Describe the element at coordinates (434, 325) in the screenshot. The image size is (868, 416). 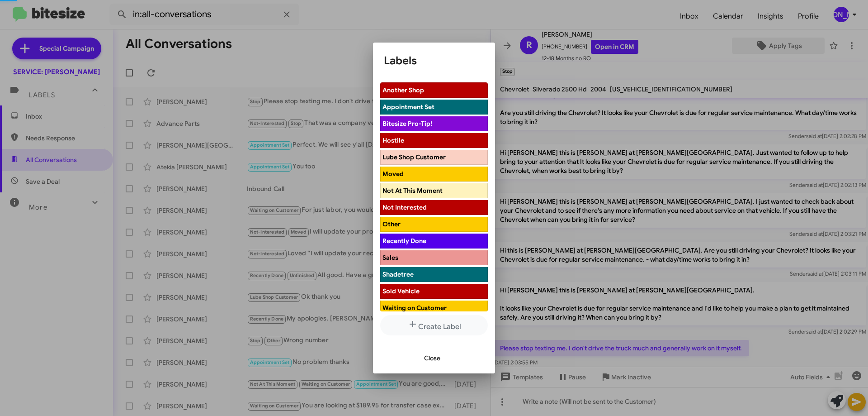
I see `button: Create Label` at that location.